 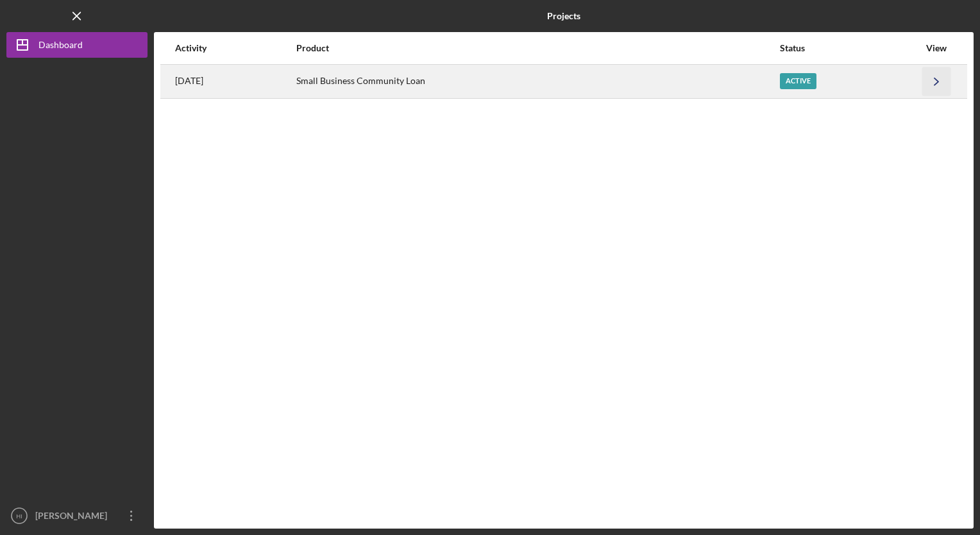 What do you see at coordinates (937, 48) in the screenshot?
I see `div: View` at bounding box center [937, 48].